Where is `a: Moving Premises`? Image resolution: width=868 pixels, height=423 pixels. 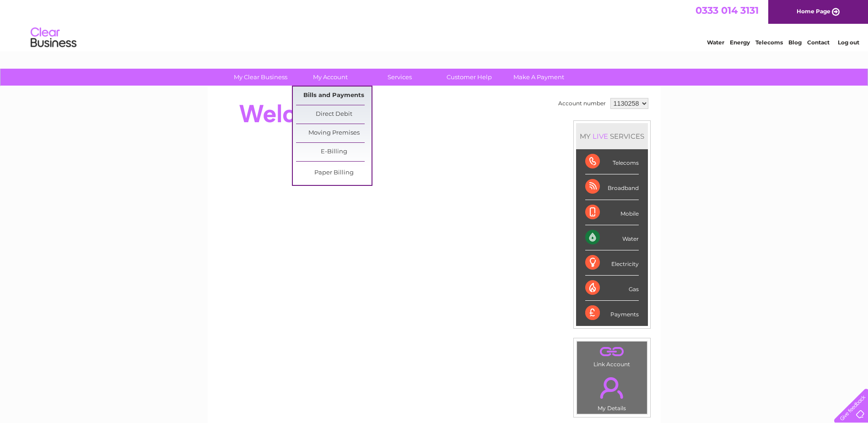 a: Moving Premises is located at coordinates (334, 133).